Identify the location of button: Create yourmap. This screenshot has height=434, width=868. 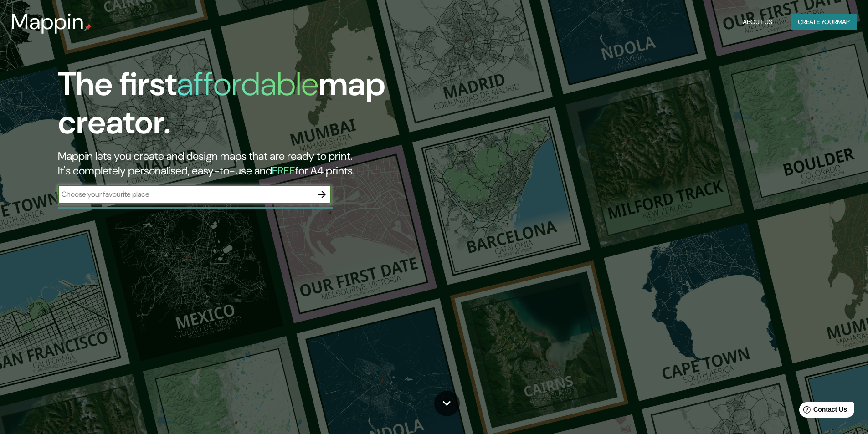
(823, 22).